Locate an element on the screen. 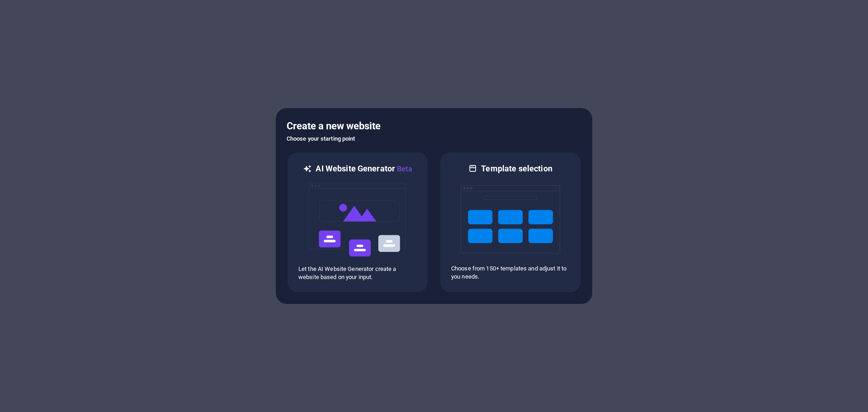  h5: Create a new website is located at coordinates (434, 126).